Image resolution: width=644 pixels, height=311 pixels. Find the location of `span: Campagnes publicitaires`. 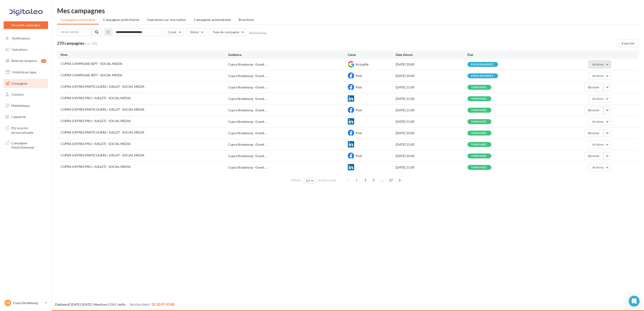

span: Campagnes publicitaires is located at coordinates (121, 19).